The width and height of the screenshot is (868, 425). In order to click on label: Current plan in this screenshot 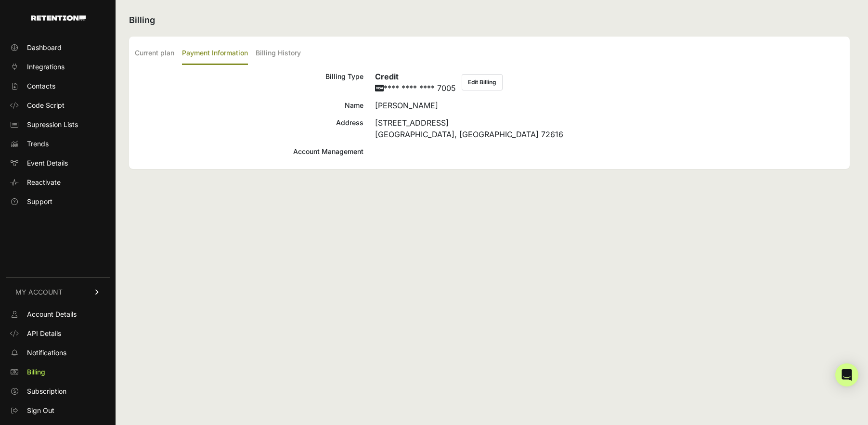, I will do `click(155, 53)`.